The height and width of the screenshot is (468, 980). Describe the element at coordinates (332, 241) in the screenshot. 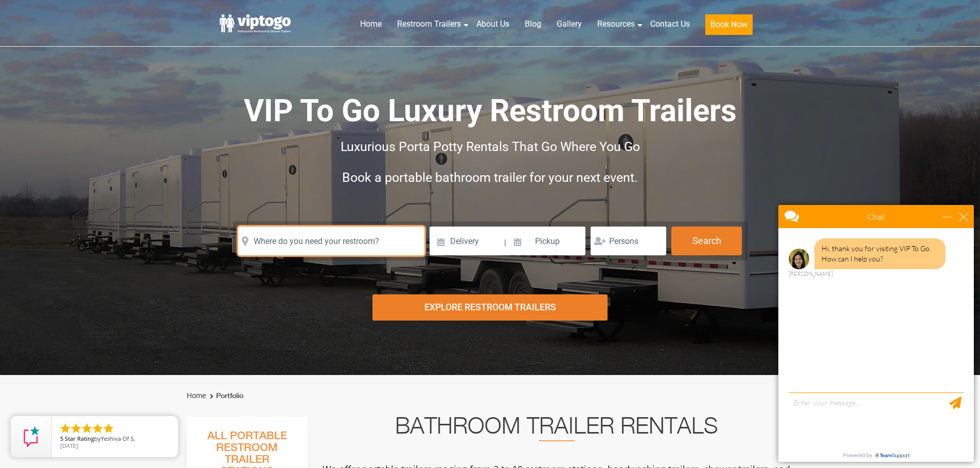

I see `input: Where do you need your restroom?` at that location.